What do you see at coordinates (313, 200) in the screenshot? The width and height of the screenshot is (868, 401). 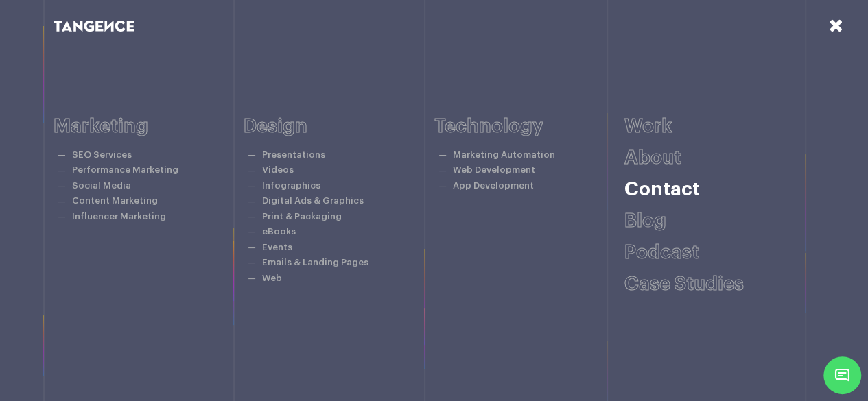 I see `a: Digital Ads & Graphics` at bounding box center [313, 200].